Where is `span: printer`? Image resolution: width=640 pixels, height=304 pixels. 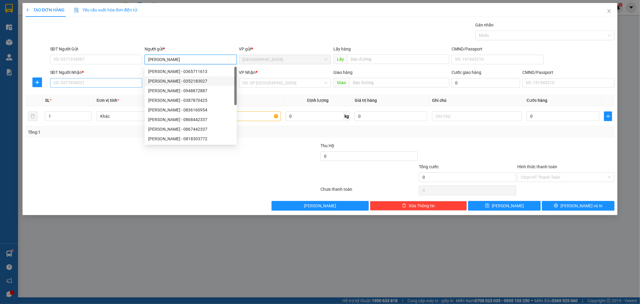
span: printer is located at coordinates (556, 206).